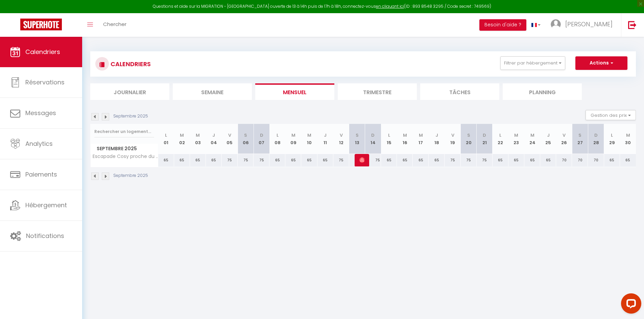  What do you see at coordinates (277, 139) in the screenshot?
I see `th: 08` at bounding box center [277, 139].